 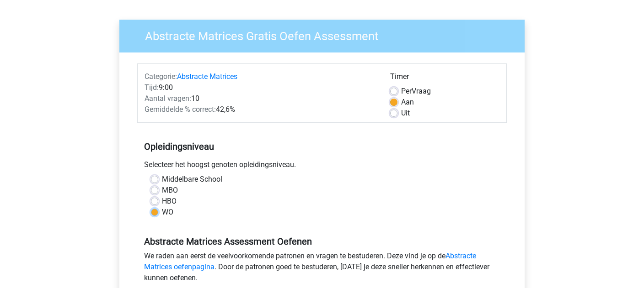 I want to click on div: 10, so click(x=260, y=99).